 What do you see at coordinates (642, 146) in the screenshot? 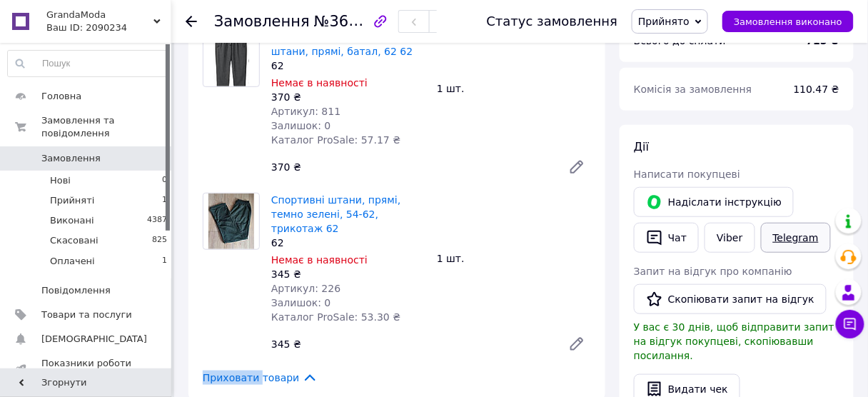
I see `span: Дії` at bounding box center [642, 146].